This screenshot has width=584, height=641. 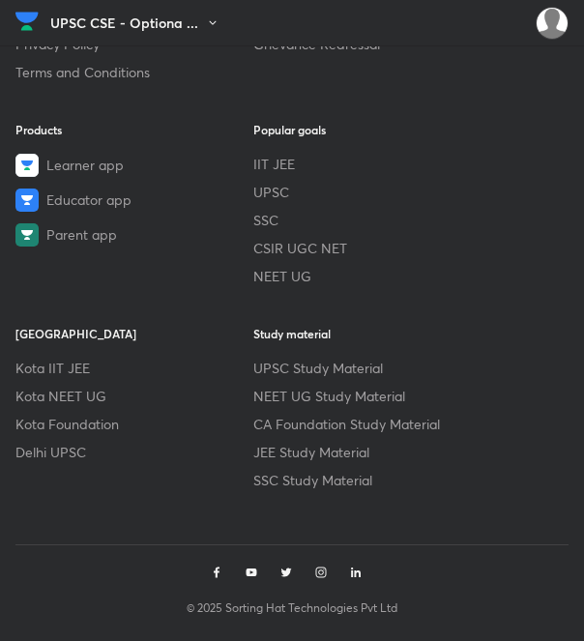 I want to click on img: Educator app, so click(x=27, y=200).